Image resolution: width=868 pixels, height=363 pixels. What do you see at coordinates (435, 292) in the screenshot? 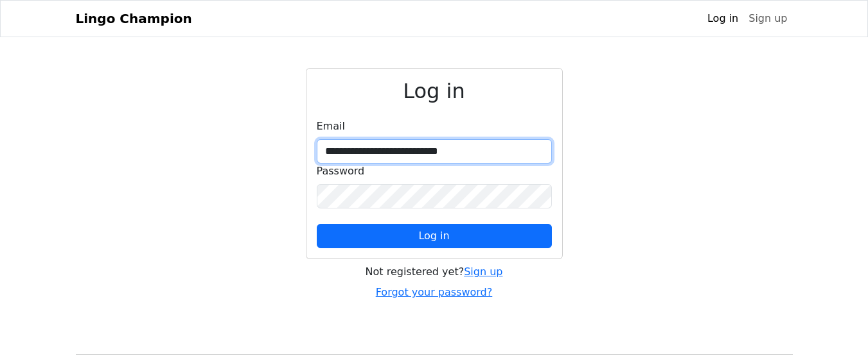
I see `a: Forgot your password?` at bounding box center [435, 292].